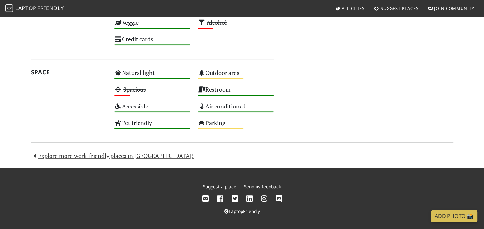  What do you see at coordinates (236, 109) in the screenshot?
I see `div: Air conditioned` at bounding box center [236, 109].